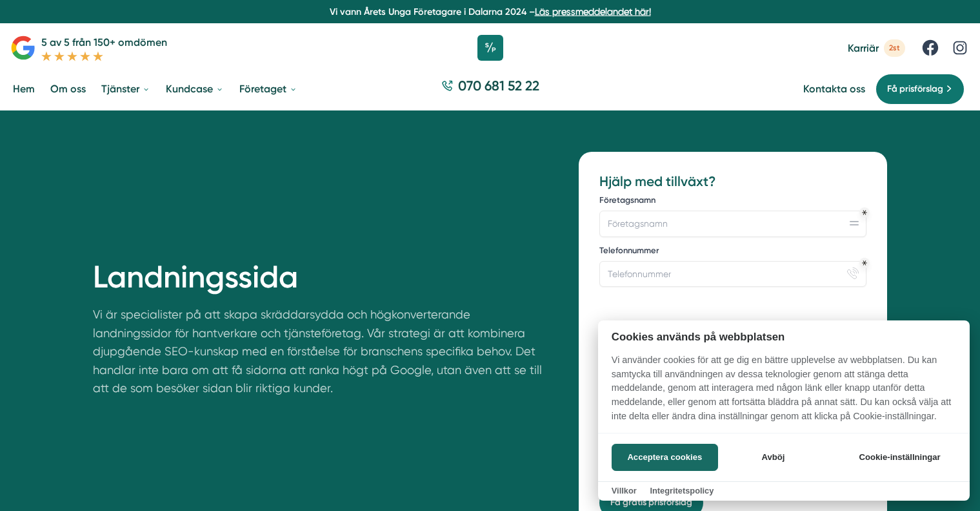  What do you see at coordinates (682, 490) in the screenshot?
I see `a: Integritetspolicy` at bounding box center [682, 490].